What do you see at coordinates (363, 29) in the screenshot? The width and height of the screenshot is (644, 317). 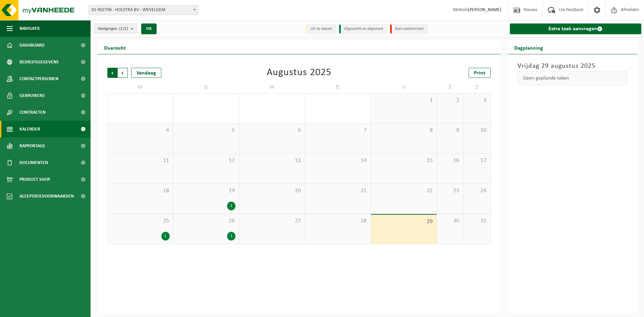 I see `li: Afgewerkt en afgemeld` at bounding box center [363, 29].